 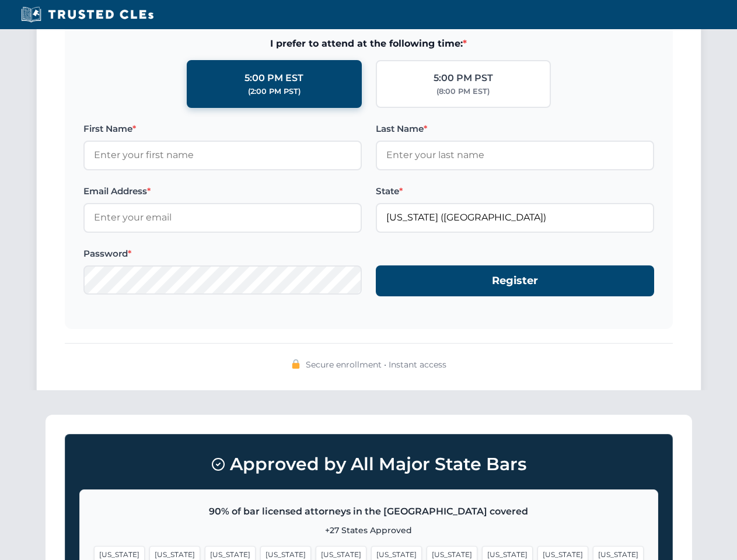 What do you see at coordinates (223, 192) in the screenshot?
I see `label: Email Address` at bounding box center [223, 192].